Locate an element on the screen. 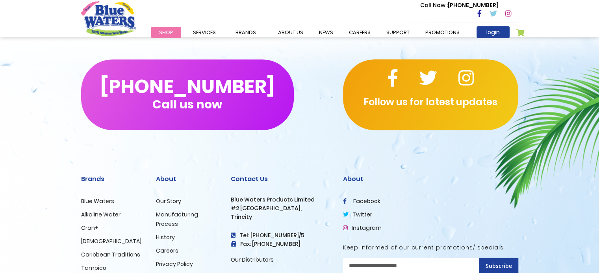  h2: Contact Us is located at coordinates (281, 179).